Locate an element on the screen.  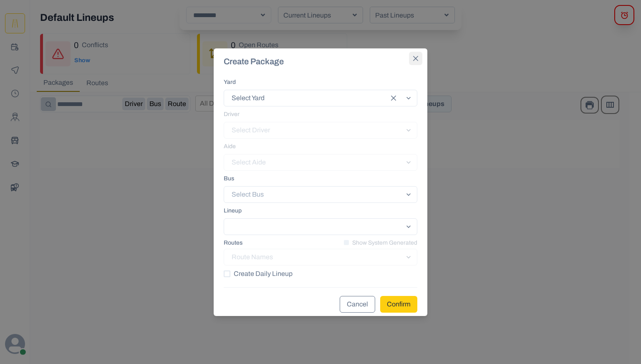
label: Yard is located at coordinates (318, 82).